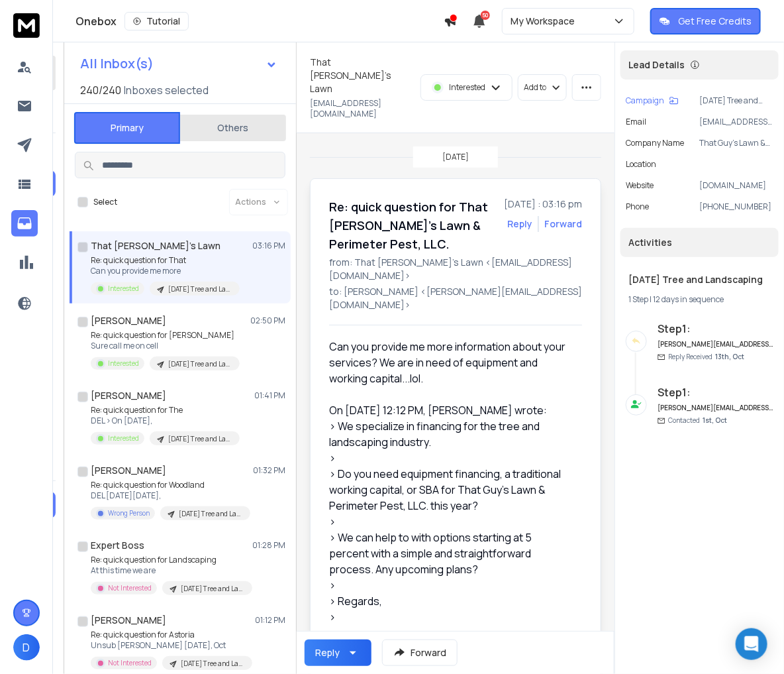 The width and height of the screenshot is (784, 674). What do you see at coordinates (270, 396) in the screenshot?
I see `p: 01:41 PM` at bounding box center [270, 396].